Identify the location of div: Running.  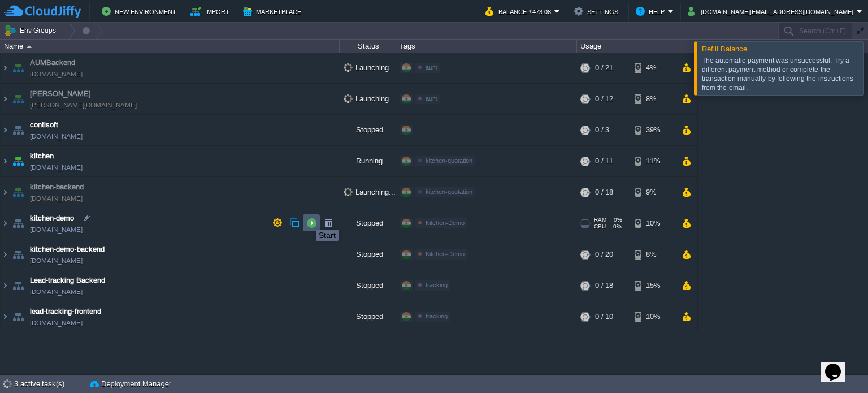
(368, 161).